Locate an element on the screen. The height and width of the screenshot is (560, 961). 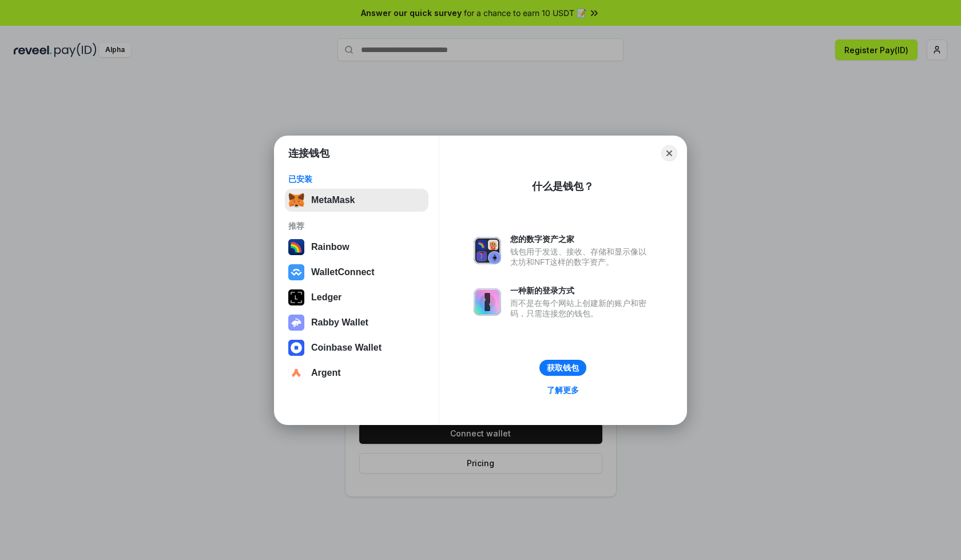
div: 您的数字资产之家 is located at coordinates (581, 239).